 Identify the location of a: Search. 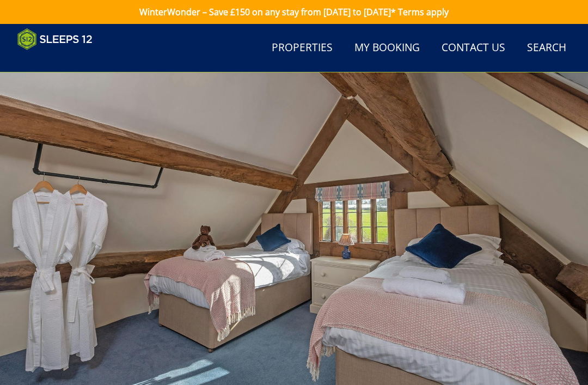
(547, 47).